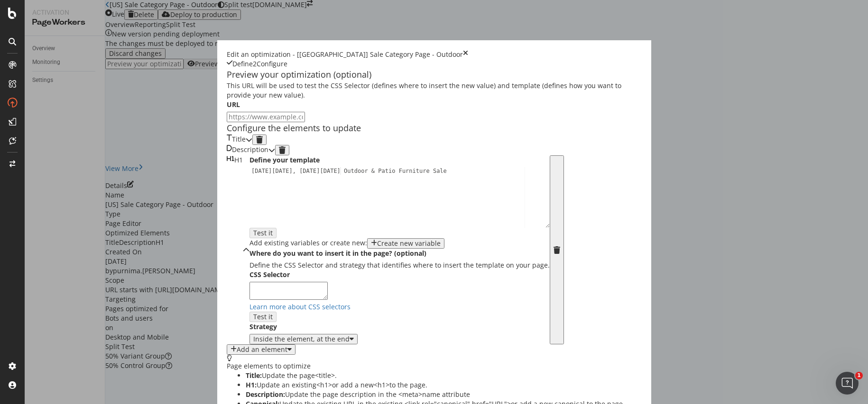  Describe the element at coordinates (434, 367) in the screenshot. I see `div: Page elements to optimize` at that location.